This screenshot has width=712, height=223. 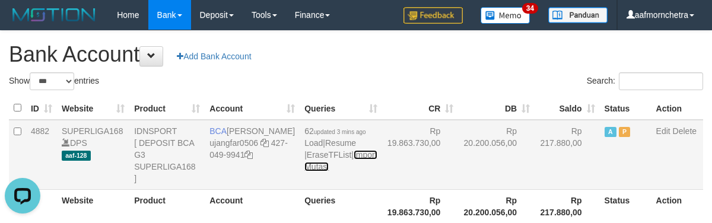 I want to click on td: 4882, so click(x=42, y=155).